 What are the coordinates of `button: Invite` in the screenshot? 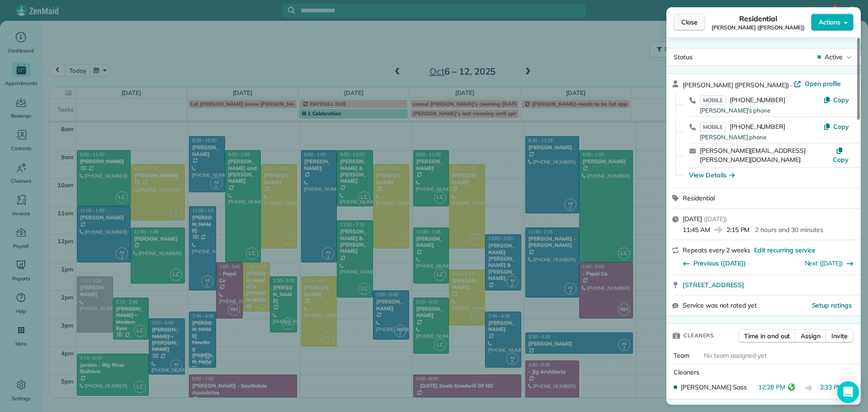 It's located at (840, 336).